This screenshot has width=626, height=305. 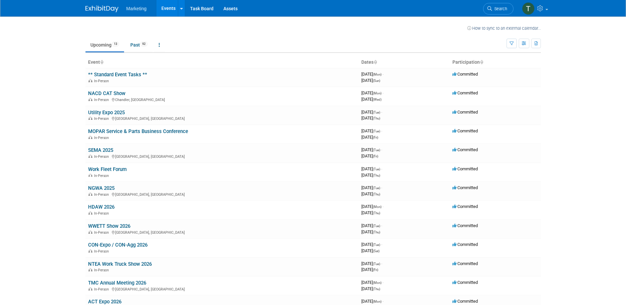 I want to click on span: 13, so click(x=116, y=44).